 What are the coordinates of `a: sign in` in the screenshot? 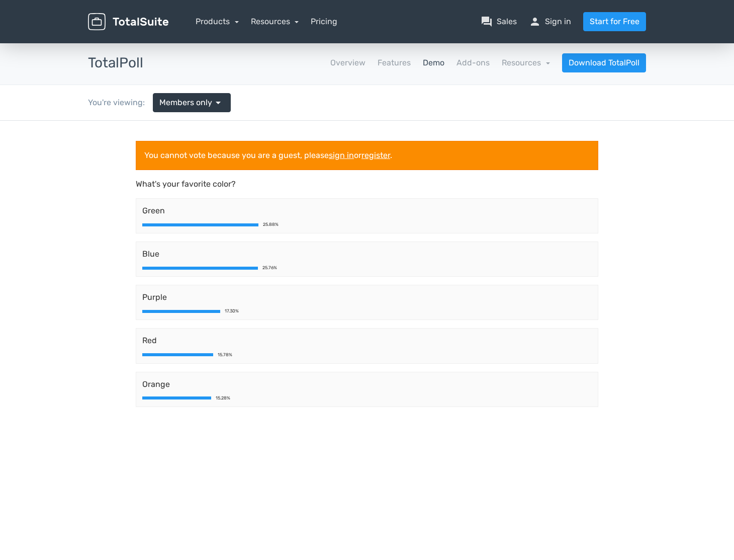 It's located at (341, 34).